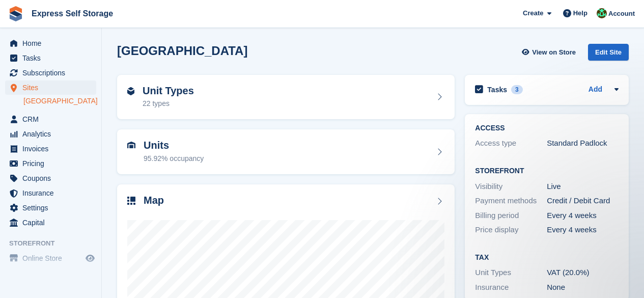  Describe the element at coordinates (53, 193) in the screenshot. I see `span: Insurance` at that location.